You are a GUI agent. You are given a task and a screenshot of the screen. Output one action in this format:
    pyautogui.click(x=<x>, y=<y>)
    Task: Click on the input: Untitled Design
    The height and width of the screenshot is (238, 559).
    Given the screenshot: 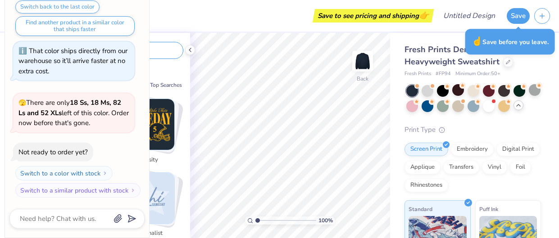 What is the action you would take?
    pyautogui.click(x=469, y=16)
    